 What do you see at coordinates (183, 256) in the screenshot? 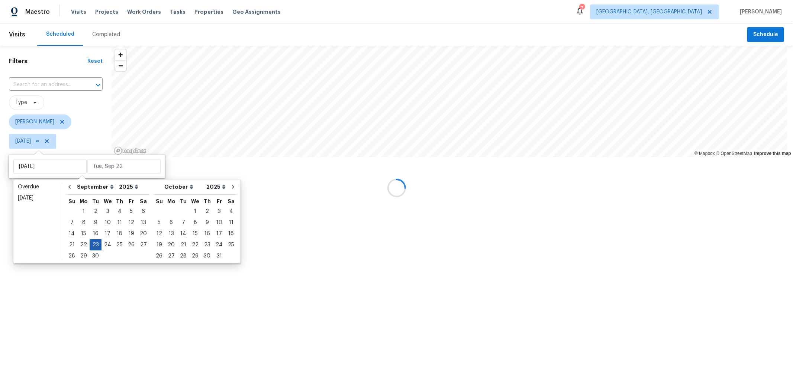
I see `div: Tue Oct 28 2025` at bounding box center [183, 256].